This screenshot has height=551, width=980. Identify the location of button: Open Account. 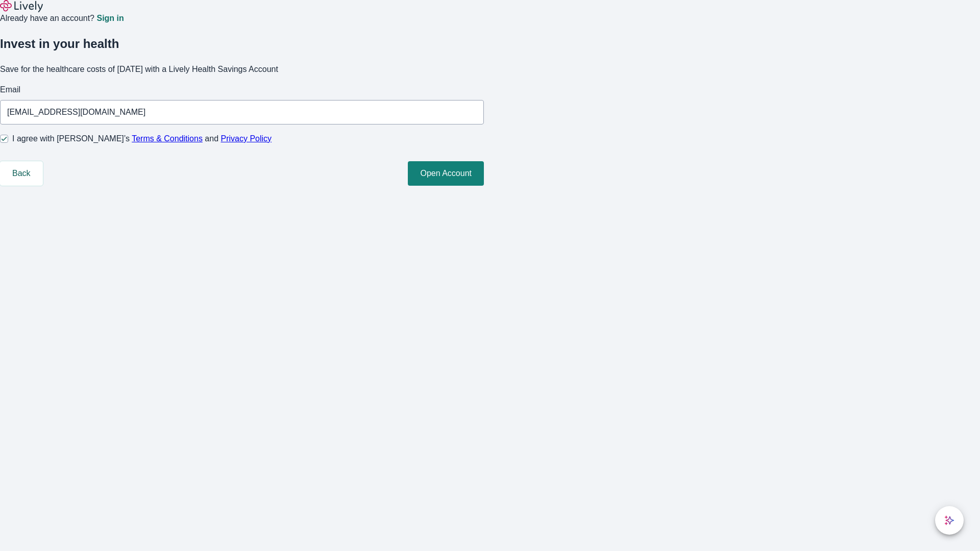
(445, 174).